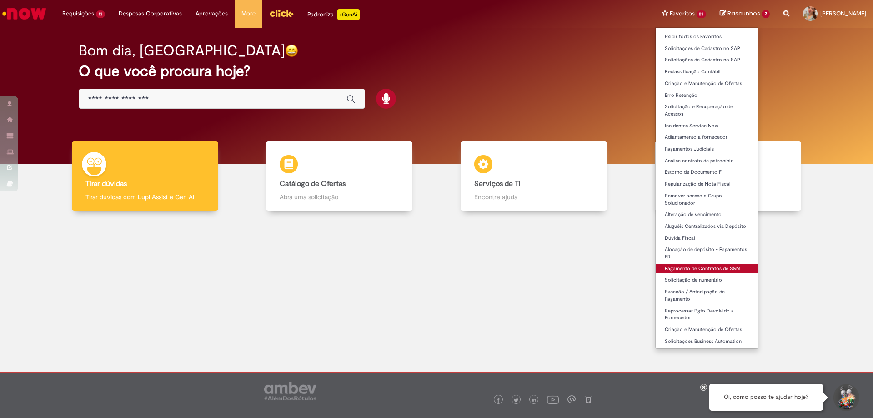  I want to click on img: logo_footer_linkedin.png, so click(534, 400).